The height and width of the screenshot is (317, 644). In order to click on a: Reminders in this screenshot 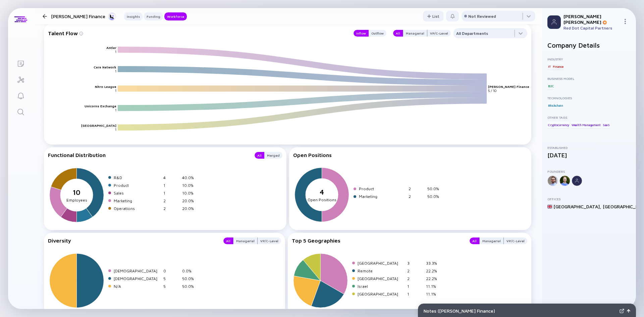, I will do `click(20, 95)`.